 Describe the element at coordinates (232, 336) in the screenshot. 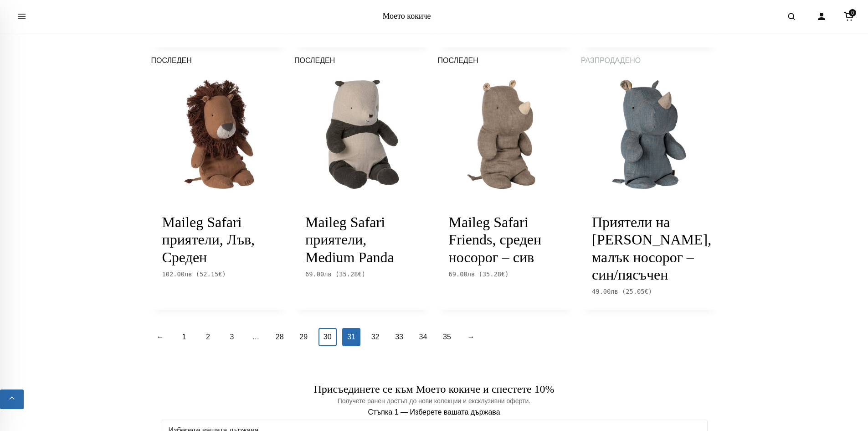

I see `font: 3` at that location.